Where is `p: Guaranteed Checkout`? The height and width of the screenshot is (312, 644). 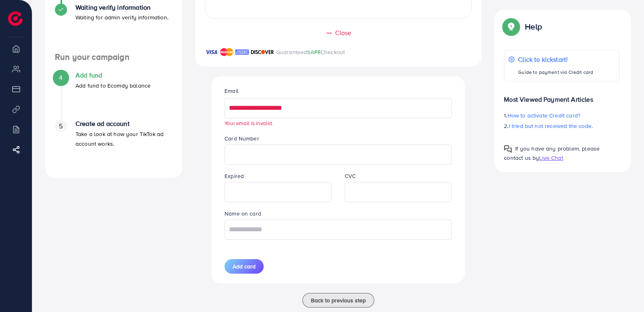
p: Guaranteed Checkout is located at coordinates (311, 52).